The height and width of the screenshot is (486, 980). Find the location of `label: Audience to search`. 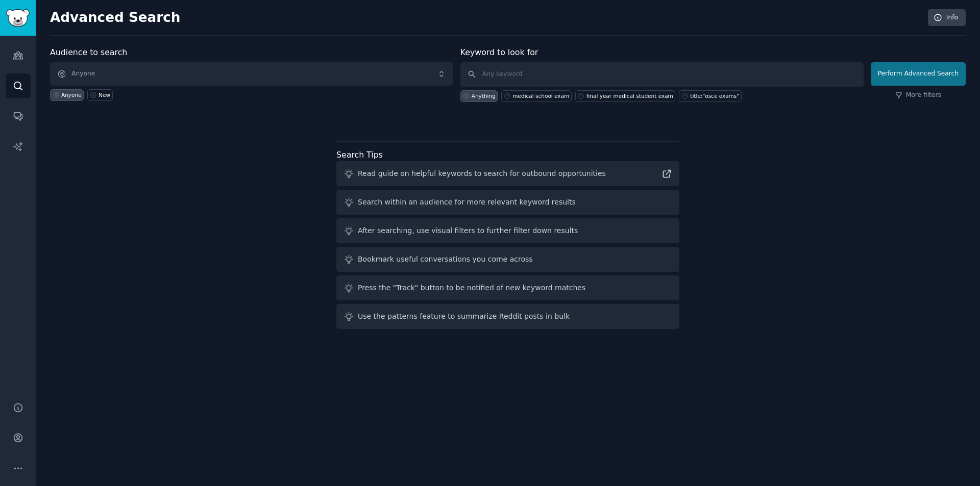

label: Audience to search is located at coordinates (88, 52).